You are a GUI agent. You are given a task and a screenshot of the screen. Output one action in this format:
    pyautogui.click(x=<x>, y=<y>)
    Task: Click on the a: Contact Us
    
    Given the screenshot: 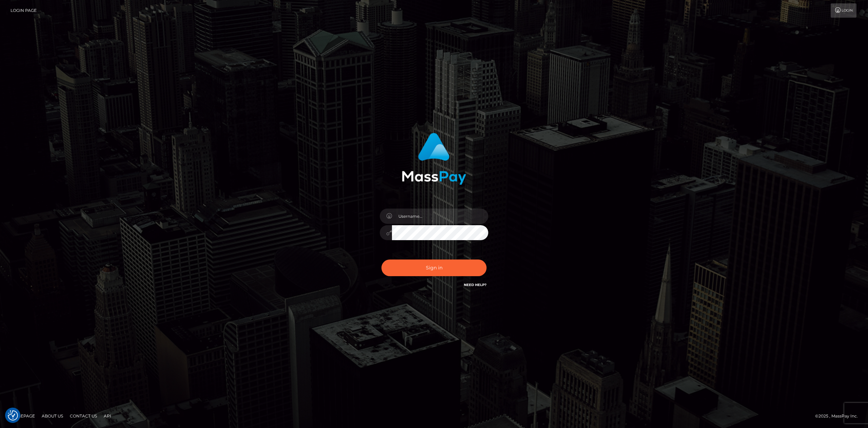 What is the action you would take?
    pyautogui.click(x=83, y=416)
    